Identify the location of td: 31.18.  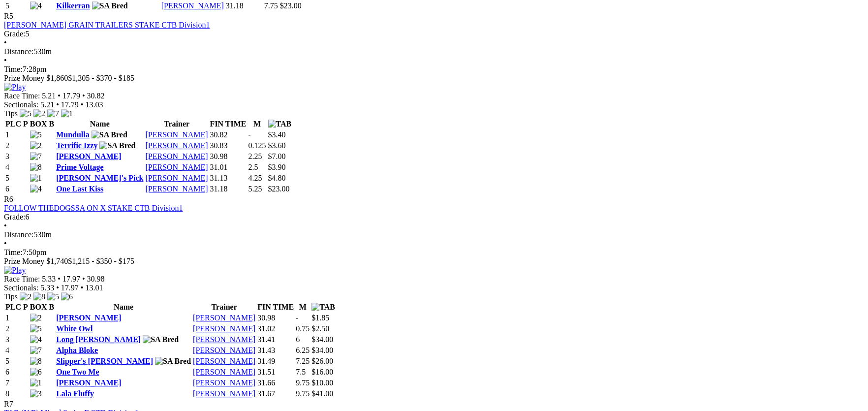
(244, 6).